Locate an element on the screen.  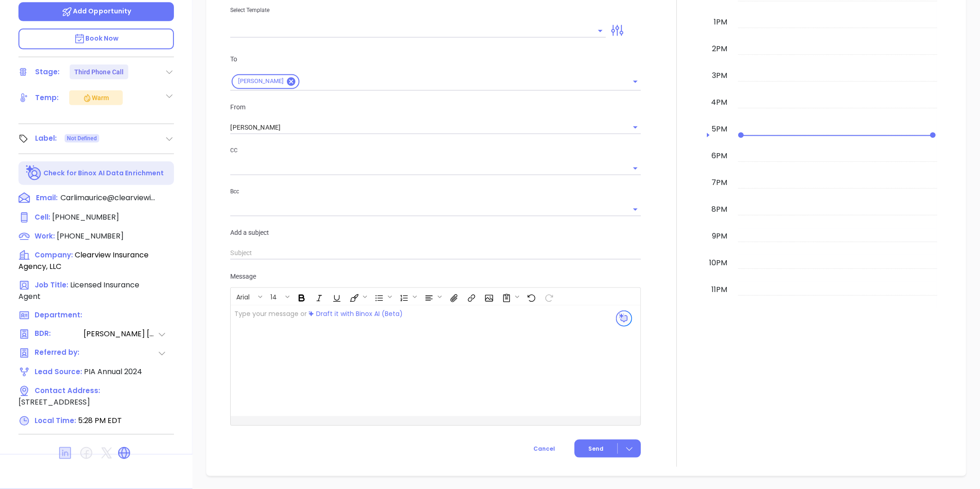
div: 7pm is located at coordinates (719, 183).